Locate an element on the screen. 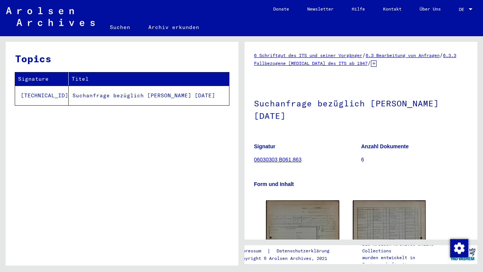  a: 06030303 B061.863 is located at coordinates (278, 160).